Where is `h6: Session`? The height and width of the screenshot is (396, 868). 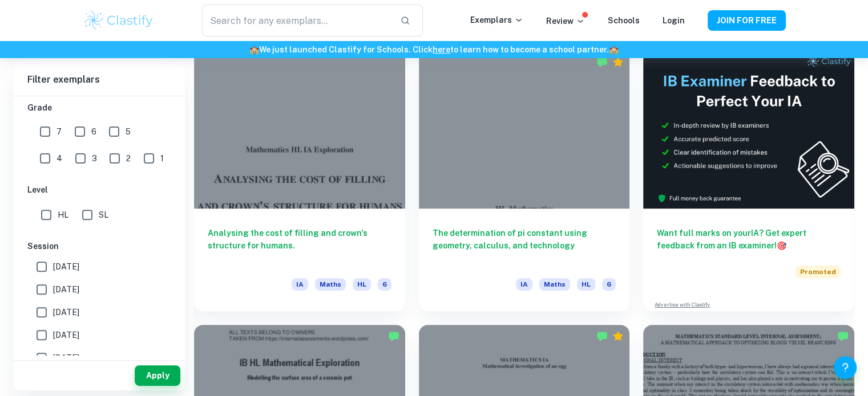
h6: Session is located at coordinates (99, 246).